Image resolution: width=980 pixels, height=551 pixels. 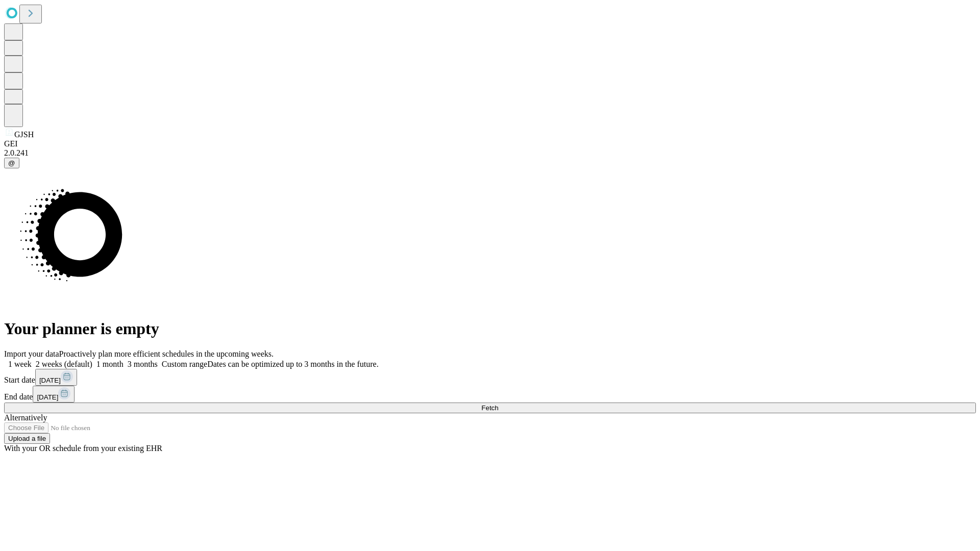 I want to click on span: 2 weeks (default), so click(x=64, y=364).